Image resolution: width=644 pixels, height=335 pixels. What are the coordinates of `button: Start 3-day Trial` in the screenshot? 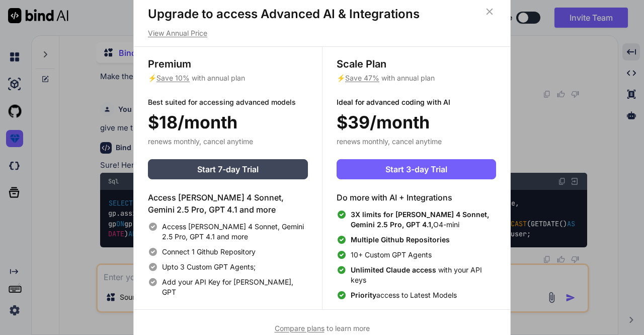 It's located at (416, 169).